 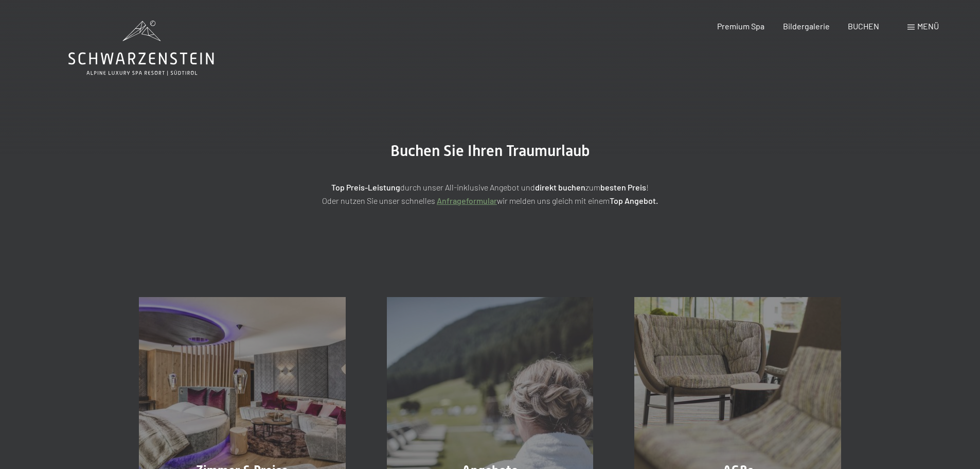 What do you see at coordinates (740, 26) in the screenshot?
I see `a: Premium Spa` at bounding box center [740, 26].